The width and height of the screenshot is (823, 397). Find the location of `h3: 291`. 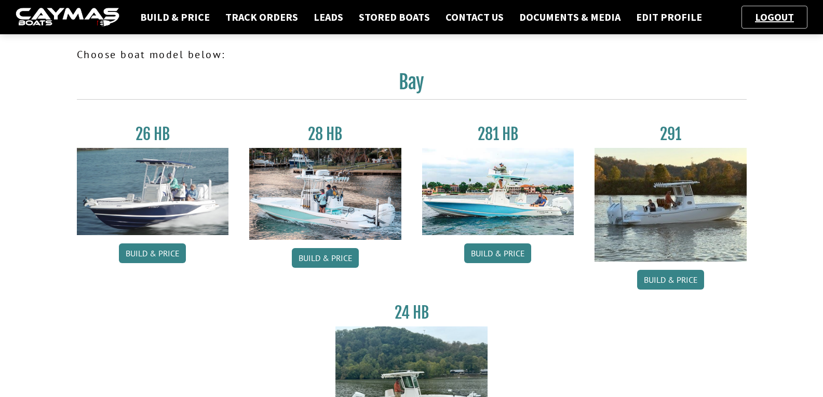

h3: 291 is located at coordinates (670, 134).